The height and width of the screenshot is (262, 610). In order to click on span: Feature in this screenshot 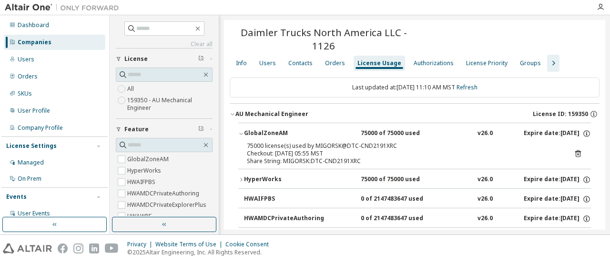, I will do `click(136, 130)`.